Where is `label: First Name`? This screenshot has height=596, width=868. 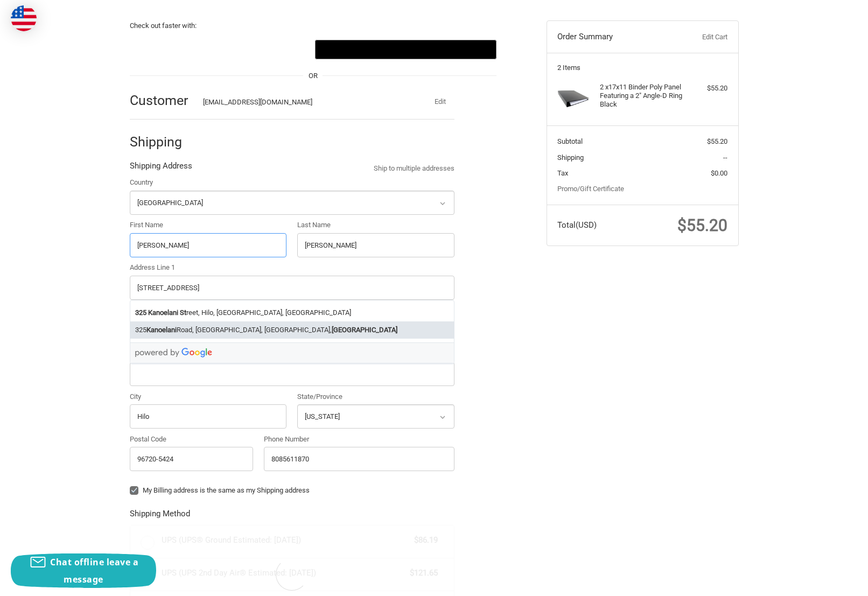 label: First Name is located at coordinates (208, 225).